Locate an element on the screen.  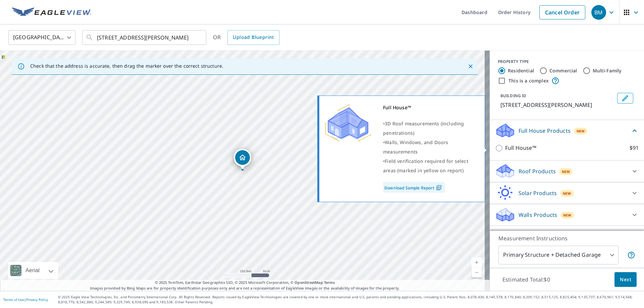
span: Walls, Windows, and Doors measurements is located at coordinates (415, 146).